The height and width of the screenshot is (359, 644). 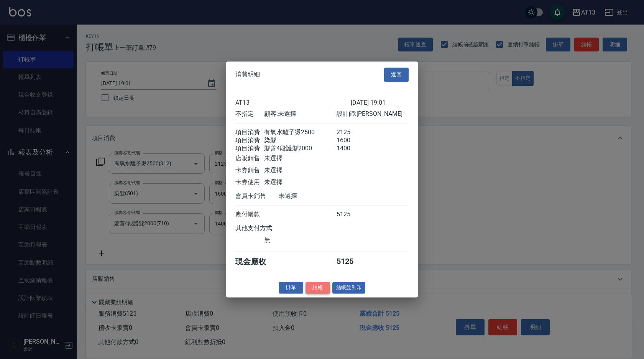 I want to click on div: 應付帳款, so click(x=249, y=214).